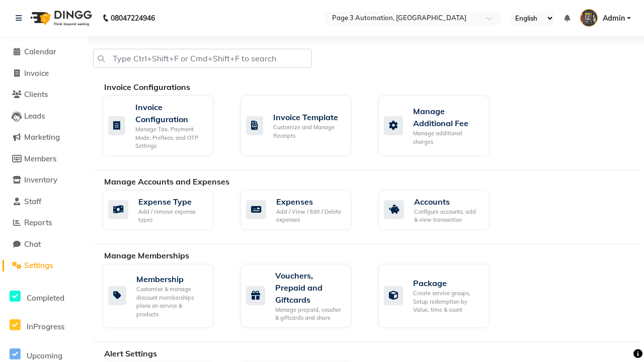 The height and width of the screenshot is (362, 644). What do you see at coordinates (133, 18) in the screenshot?
I see `b: 08047224946` at bounding box center [133, 18].